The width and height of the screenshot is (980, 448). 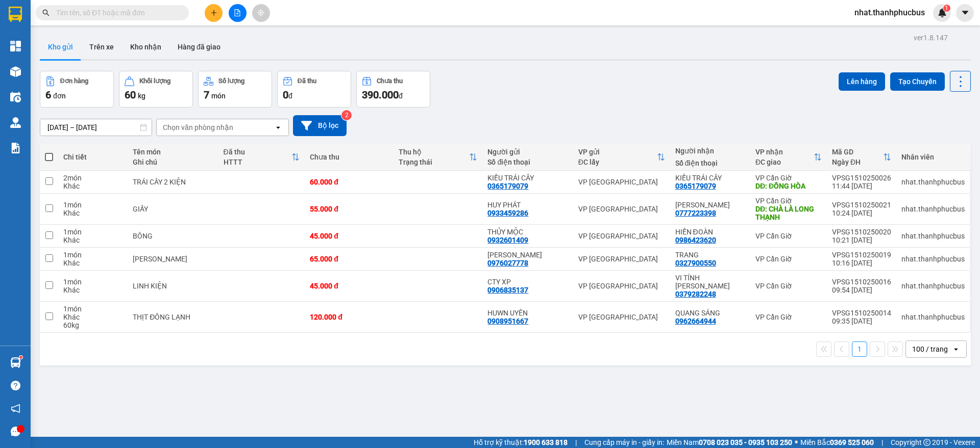 What do you see at coordinates (618, 163) in the screenshot?
I see `div: ĐC lấy` at bounding box center [618, 163].